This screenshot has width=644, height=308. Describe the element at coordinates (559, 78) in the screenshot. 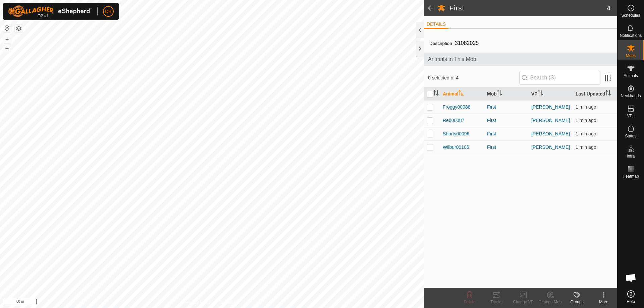

I see `input: Search (S)` at that location.